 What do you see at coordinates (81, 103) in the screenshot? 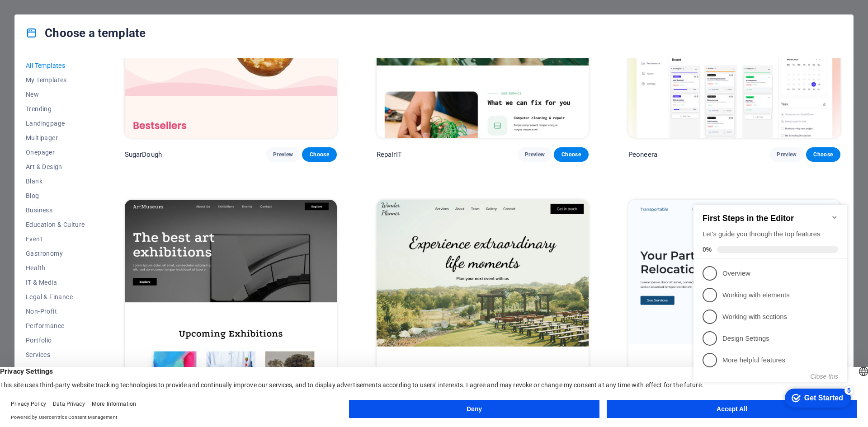
I see `li: Working with elements` at bounding box center [81, 103].